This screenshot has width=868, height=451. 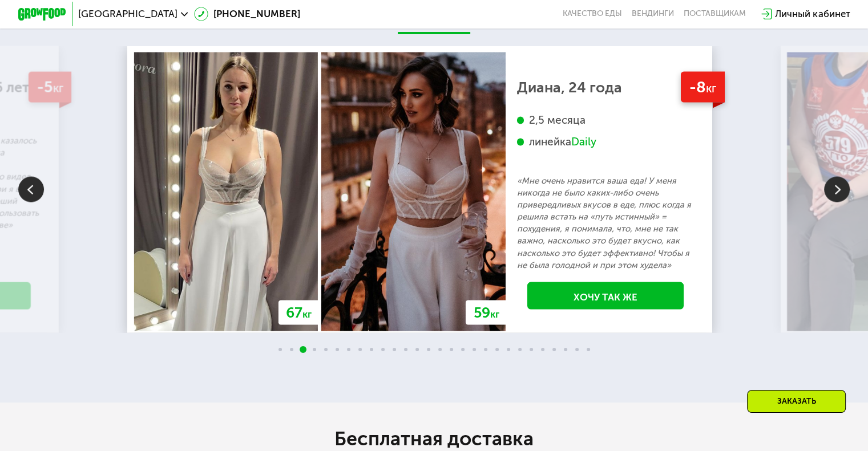 I want to click on img: Slide left, so click(x=31, y=189).